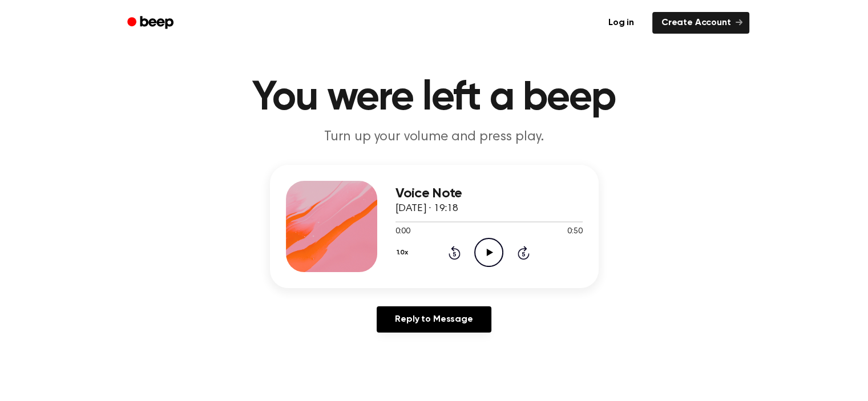  I want to click on a: Create Account, so click(701, 23).